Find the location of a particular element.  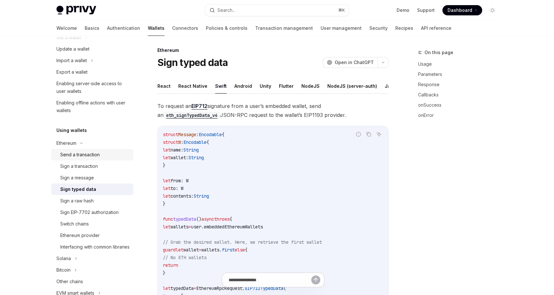

a: Authentication is located at coordinates (123, 28).